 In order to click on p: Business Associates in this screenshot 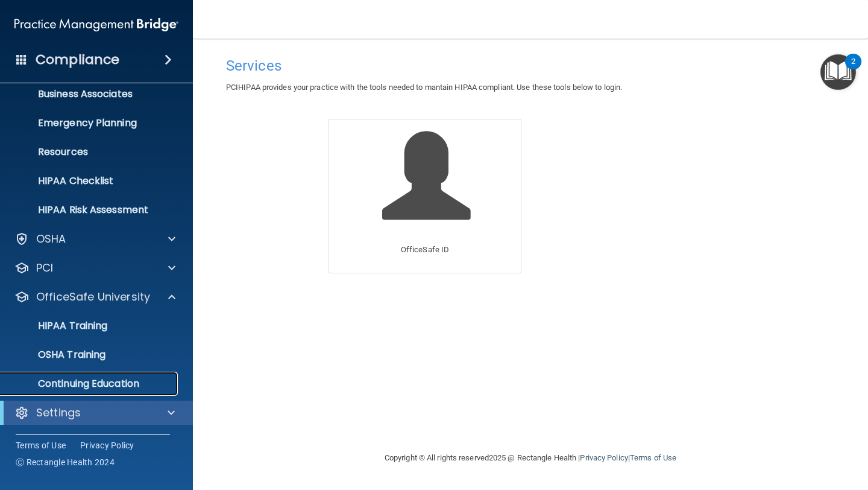, I will do `click(90, 94)`.